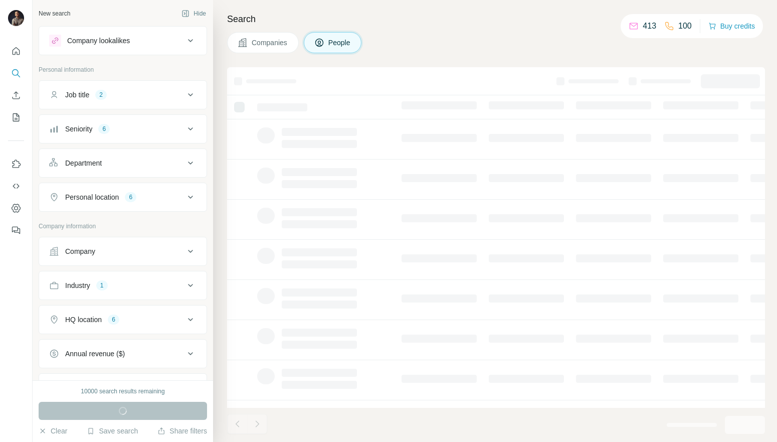 The image size is (777, 442). I want to click on div: 1, so click(102, 285).